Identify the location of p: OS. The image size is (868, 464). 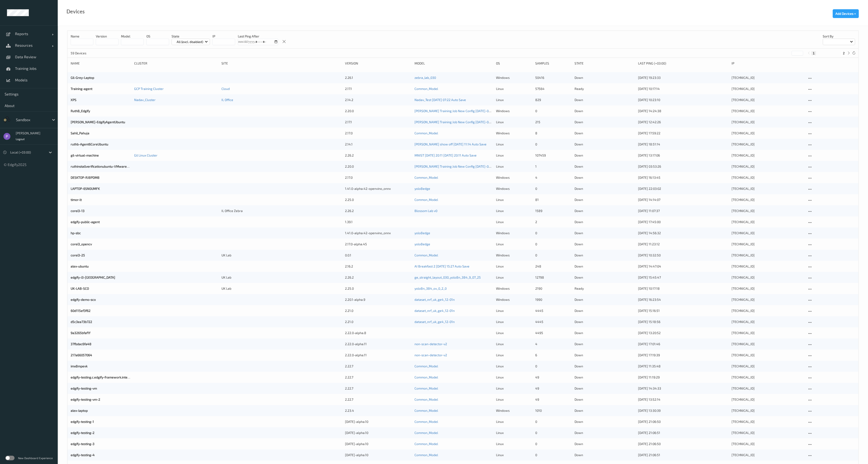
(158, 36).